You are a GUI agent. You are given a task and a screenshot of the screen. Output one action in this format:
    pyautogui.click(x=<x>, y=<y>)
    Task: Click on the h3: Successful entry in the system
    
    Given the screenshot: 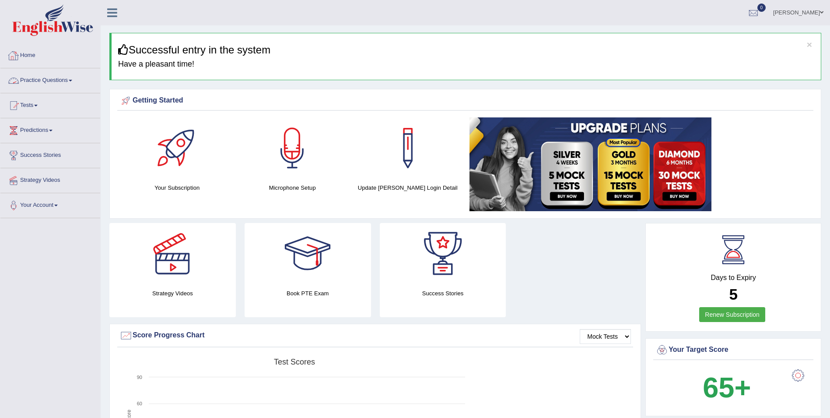 What is the action you would take?
    pyautogui.click(x=466, y=50)
    